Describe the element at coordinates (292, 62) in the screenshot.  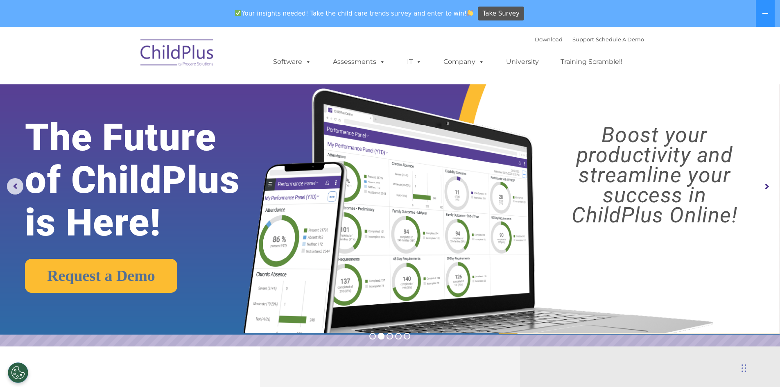
I see `a: Software` at that location.